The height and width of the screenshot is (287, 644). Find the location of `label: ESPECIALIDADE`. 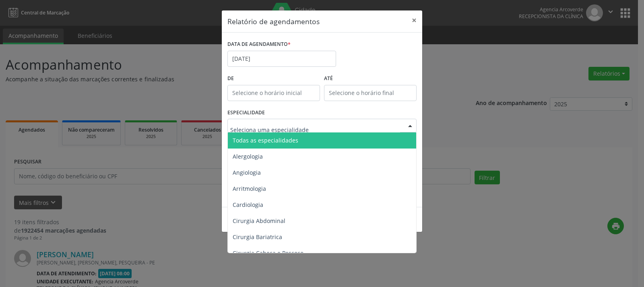

label: ESPECIALIDADE is located at coordinates (246, 113).